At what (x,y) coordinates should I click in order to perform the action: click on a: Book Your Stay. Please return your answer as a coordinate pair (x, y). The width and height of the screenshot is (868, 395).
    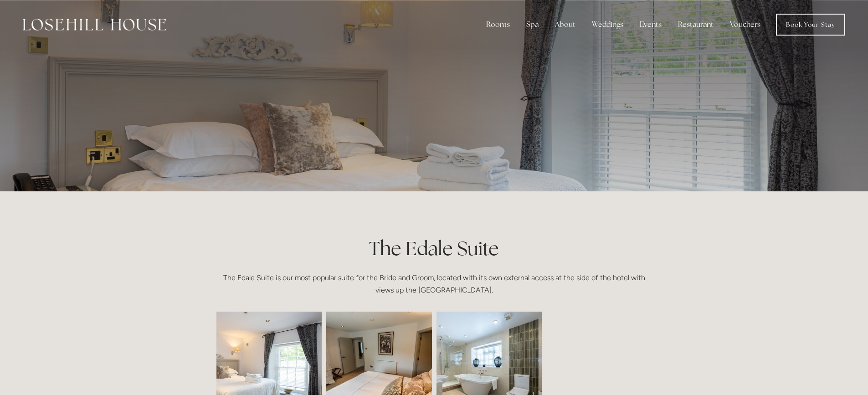
    Looking at the image, I should click on (811, 25).